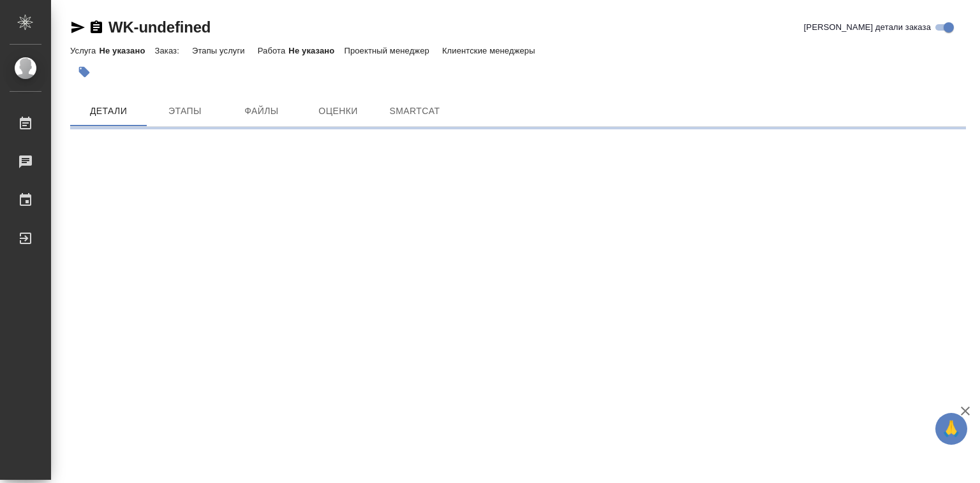  Describe the element at coordinates (97, 28) in the screenshot. I see `button: Скопировать ссылку` at that location.